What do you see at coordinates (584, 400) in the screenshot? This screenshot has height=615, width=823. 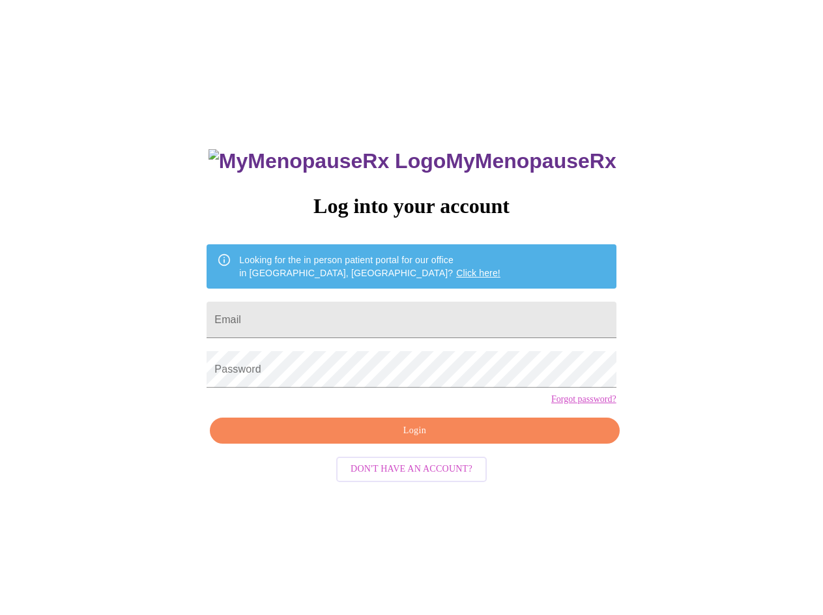 I see `a: Forgot password?` at bounding box center [584, 400].